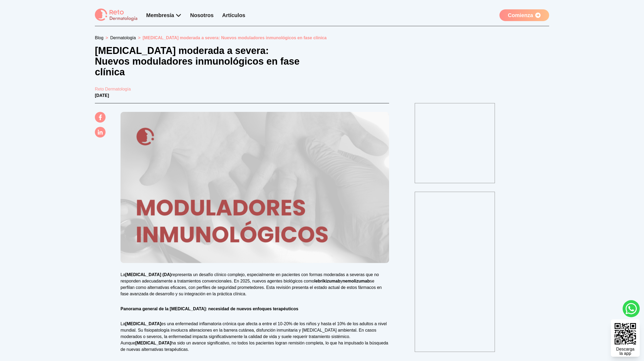  What do you see at coordinates (164, 15) in the screenshot?
I see `div: Membresía` at bounding box center [164, 15].